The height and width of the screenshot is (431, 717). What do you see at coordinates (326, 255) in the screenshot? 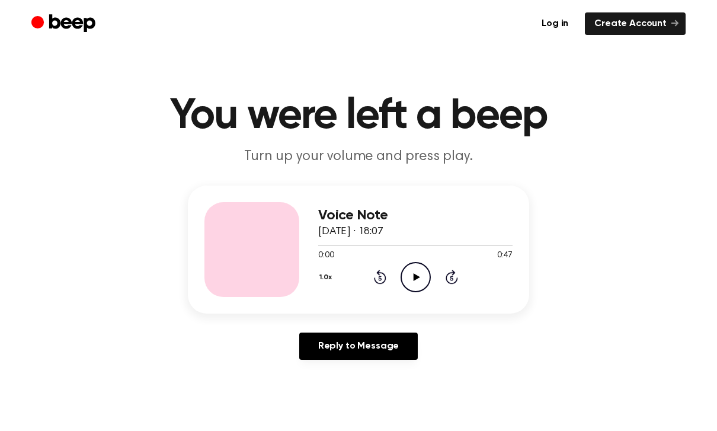
I see `span: 0:00` at bounding box center [326, 255].